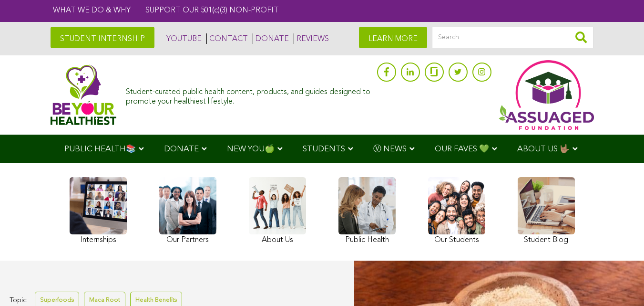 The width and height of the screenshot is (644, 306). I want to click on span: STUDENTS, so click(324, 149).